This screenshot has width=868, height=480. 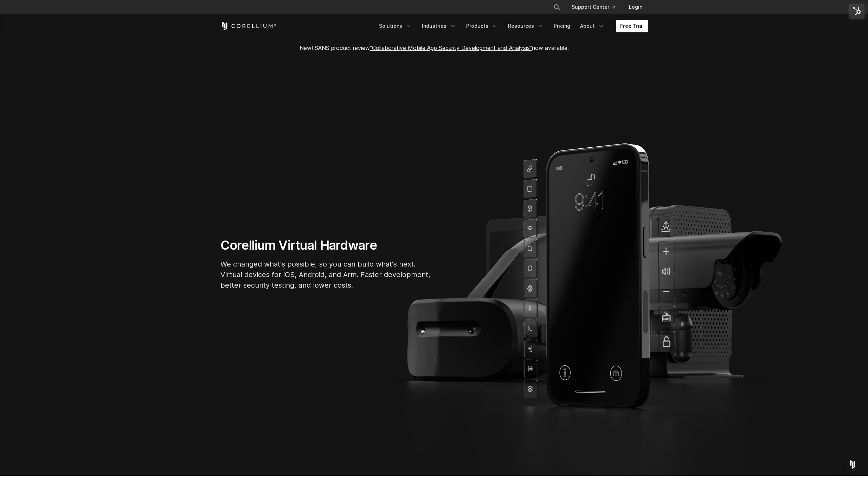 What do you see at coordinates (396, 26) in the screenshot?
I see `a: Solutions` at bounding box center [396, 26].